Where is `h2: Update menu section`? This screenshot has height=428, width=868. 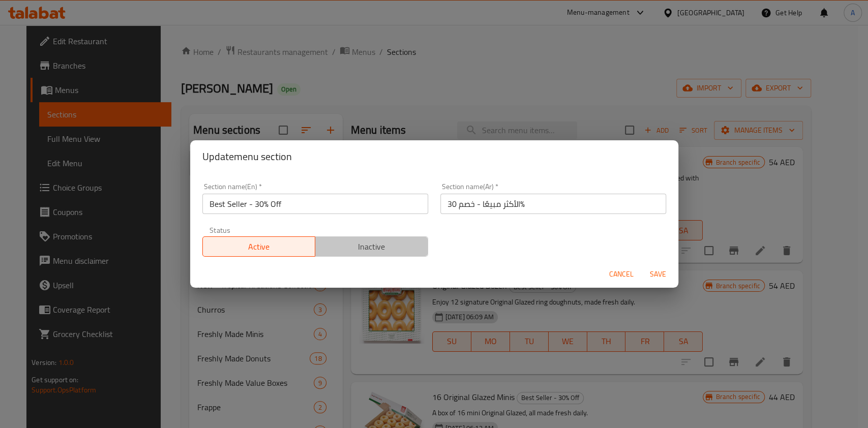 h2: Update menu section is located at coordinates (434, 157).